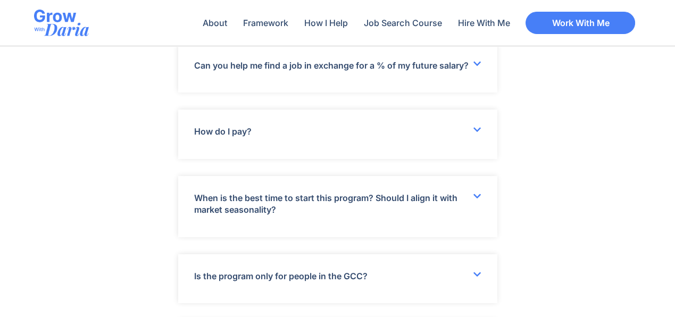 This screenshot has height=317, width=675. Describe the element at coordinates (338, 68) in the screenshot. I see `div: Can you help me find a job in exchange for a % of my future salary?` at that location.